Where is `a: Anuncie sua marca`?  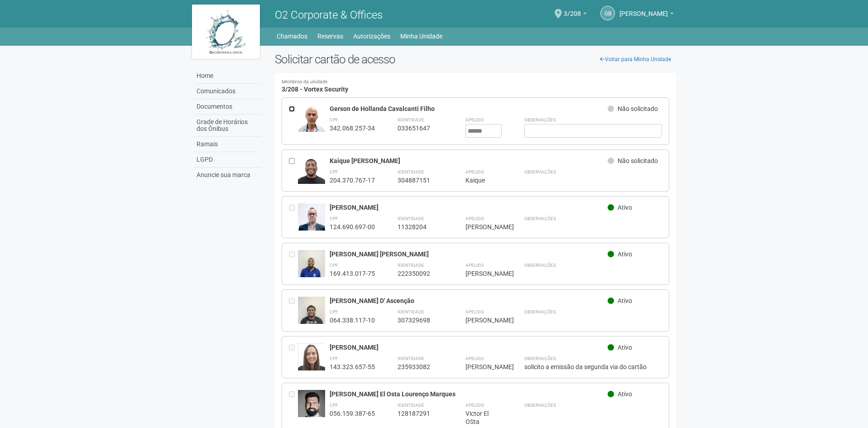
a: Anuncie sua marca is located at coordinates (228, 175).